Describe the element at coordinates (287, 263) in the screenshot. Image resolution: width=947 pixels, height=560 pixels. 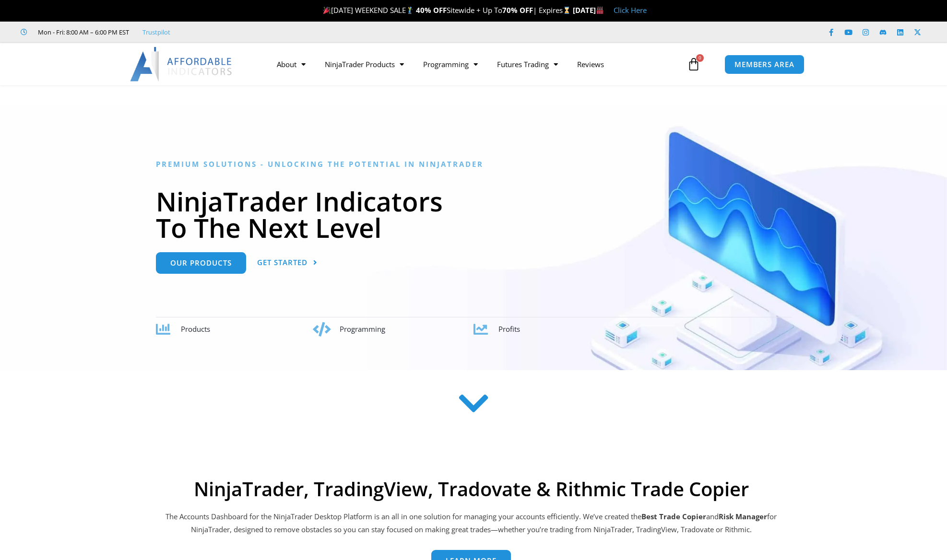
I see `a: Get Started` at that location.